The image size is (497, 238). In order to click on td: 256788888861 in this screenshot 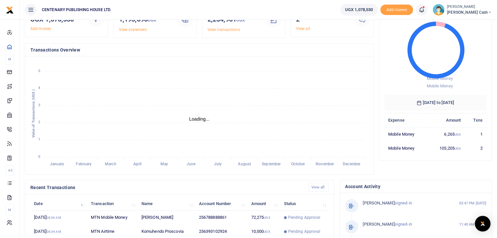, I will do `click(221, 218)`.